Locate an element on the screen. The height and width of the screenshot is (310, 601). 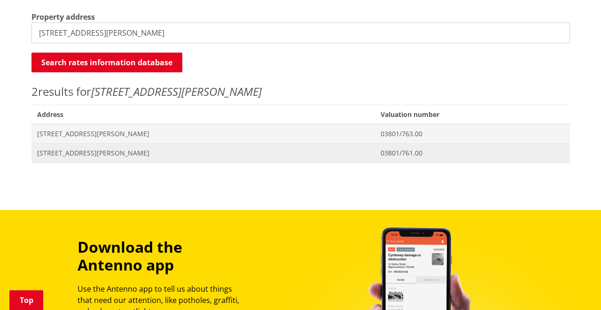
p: results for is located at coordinates (301, 92).